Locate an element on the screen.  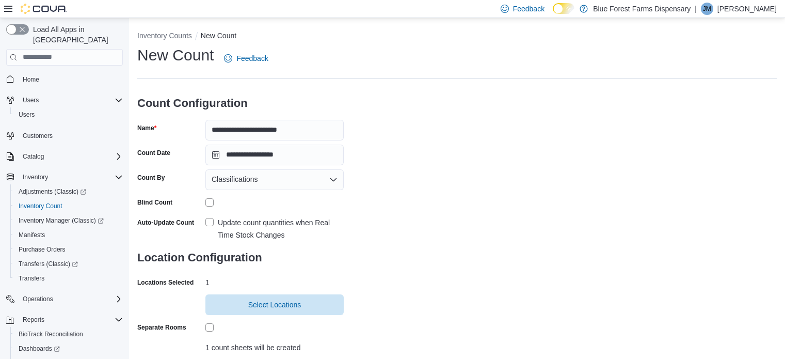
label: Count Date is located at coordinates (154, 153).